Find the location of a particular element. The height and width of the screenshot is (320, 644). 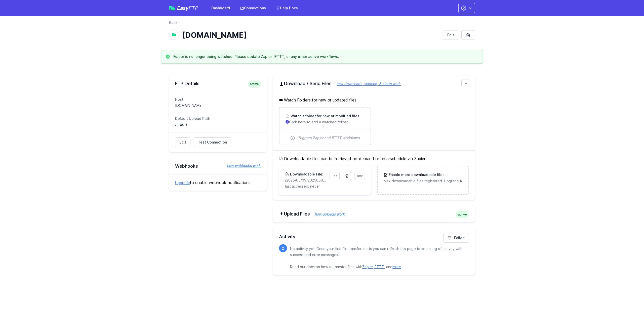

a: Upgrade is located at coordinates (182, 183).